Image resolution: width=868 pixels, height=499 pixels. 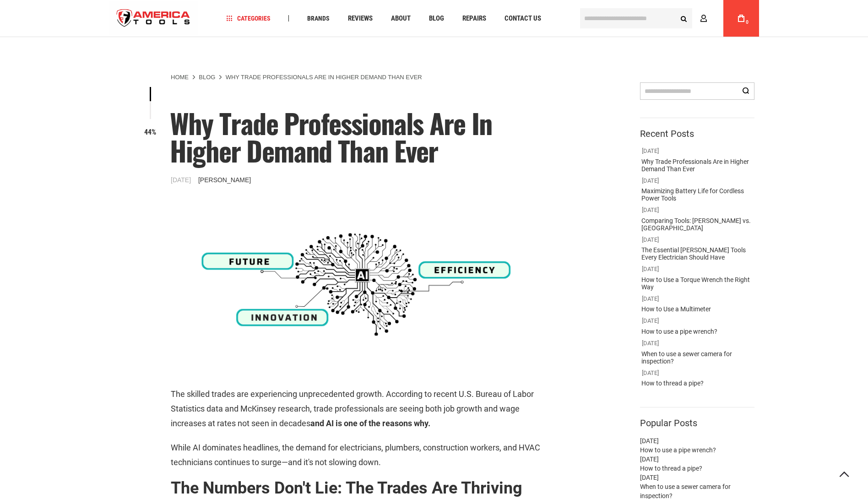 I want to click on strong: and AI is one of the reasons why., so click(x=370, y=422).